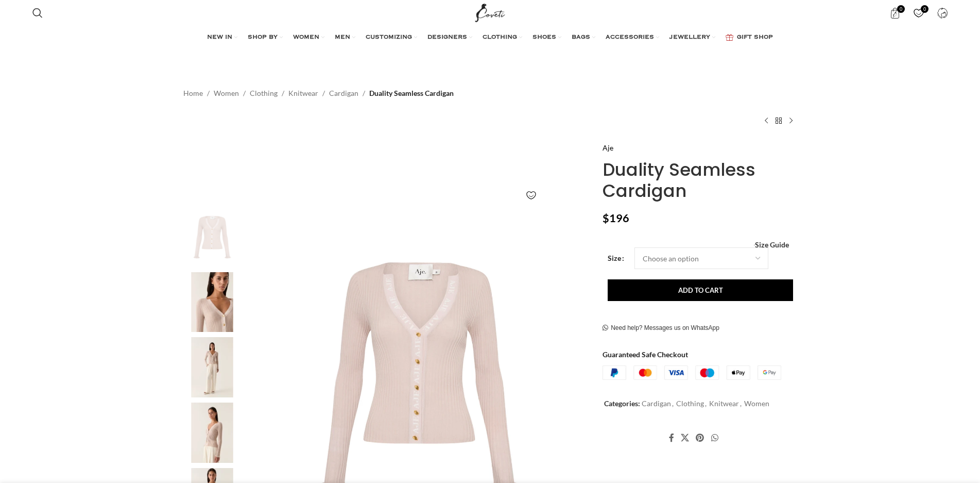  What do you see at coordinates (685, 437) in the screenshot?
I see `a: X social link` at bounding box center [685, 437].